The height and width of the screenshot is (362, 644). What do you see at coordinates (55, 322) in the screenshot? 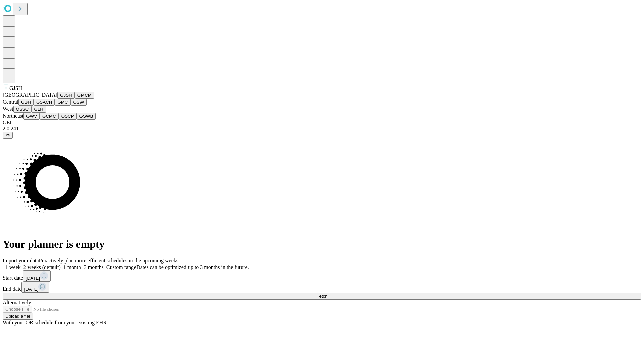
I see `span: With your OR schedule from your existing EHR` at bounding box center [55, 322].